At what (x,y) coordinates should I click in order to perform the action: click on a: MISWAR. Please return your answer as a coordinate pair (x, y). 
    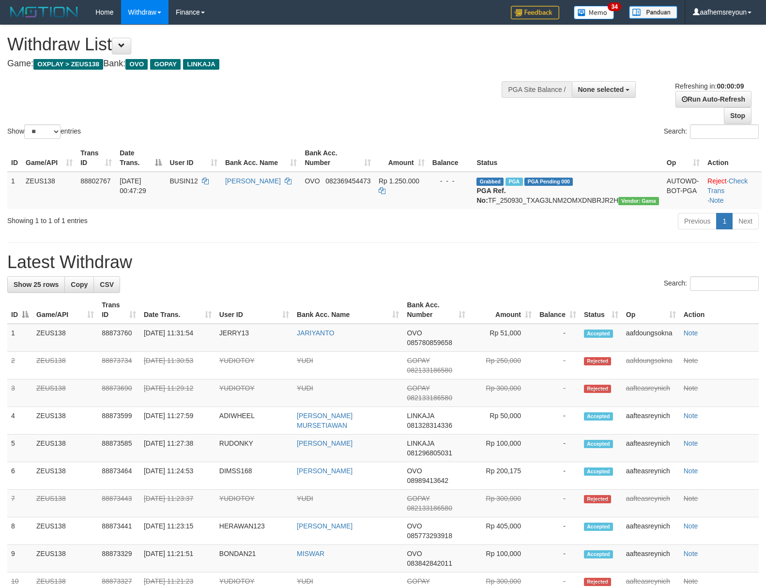
    Looking at the image, I should click on (310, 554).